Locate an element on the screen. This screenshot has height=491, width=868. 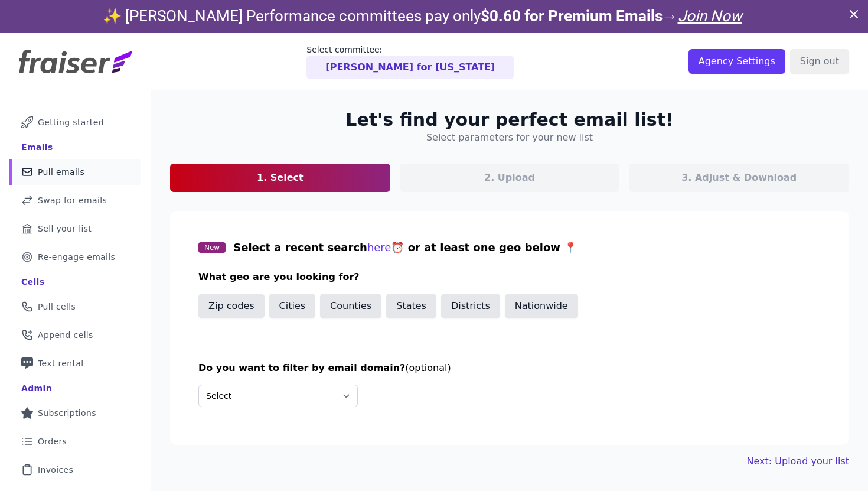
span: New is located at coordinates (212, 248).